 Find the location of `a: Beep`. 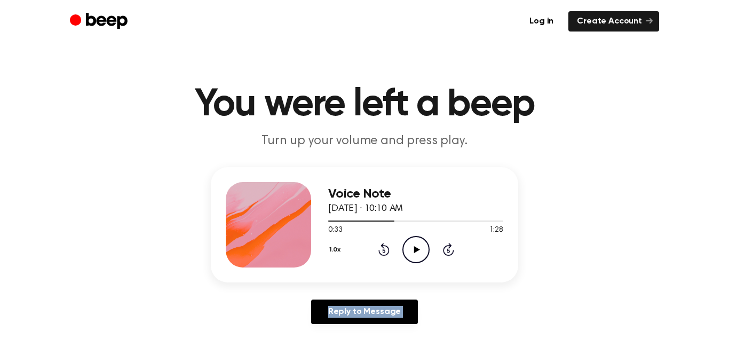

a: Beep is located at coordinates (100, 21).